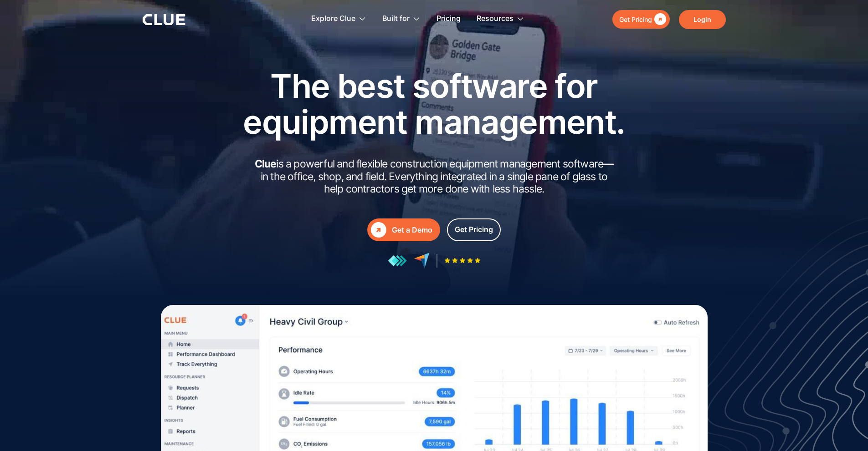 The image size is (868, 451). Describe the element at coordinates (702, 19) in the screenshot. I see `a: Login` at that location.